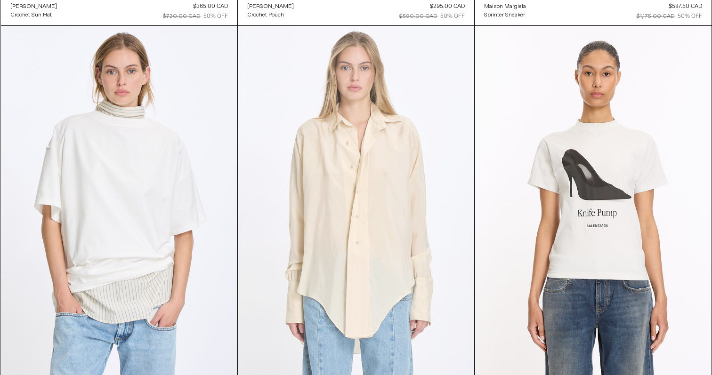 The width and height of the screenshot is (712, 375). I want to click on div: Maison Margiela, so click(505, 7).